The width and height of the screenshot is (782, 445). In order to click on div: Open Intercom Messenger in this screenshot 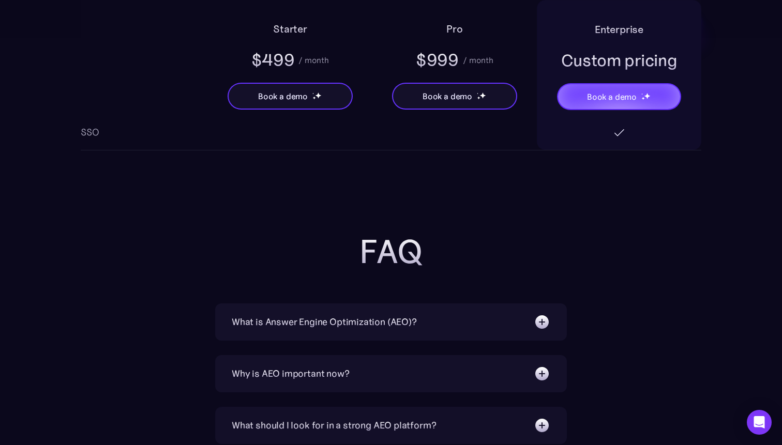, I will do `click(759, 422)`.